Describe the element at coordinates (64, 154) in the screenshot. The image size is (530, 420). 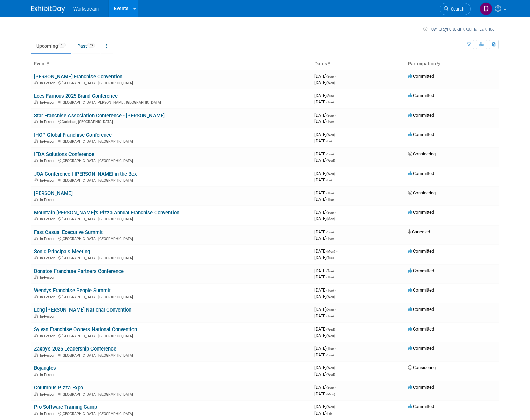
I see `a: IFDA Solutions Conference` at that location.